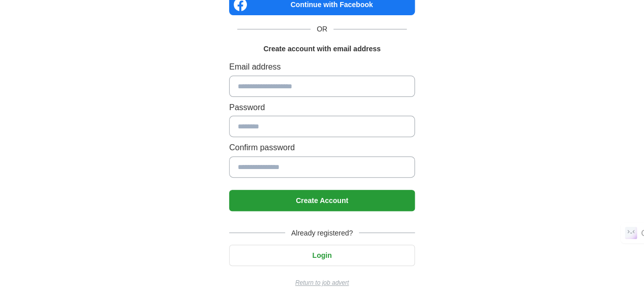 Image resolution: width=644 pixels, height=301 pixels. What do you see at coordinates (321, 29) in the screenshot?
I see `span: OR` at bounding box center [321, 29].